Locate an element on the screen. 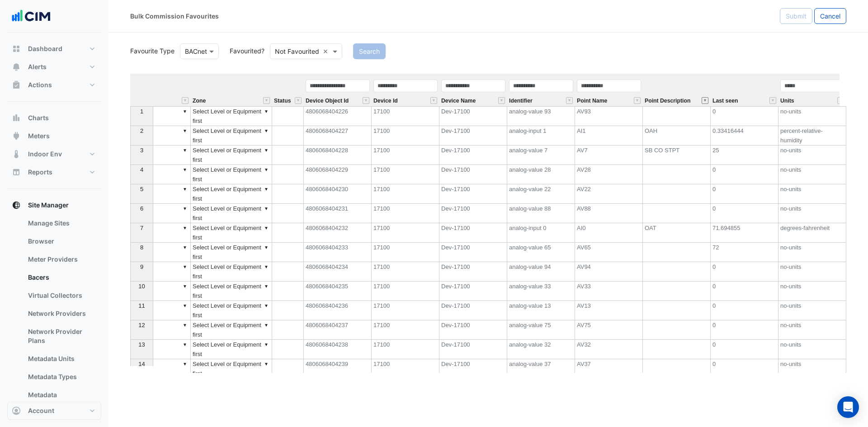 This screenshot has width=868, height=427. td: 4806068404229 is located at coordinates (338, 174).